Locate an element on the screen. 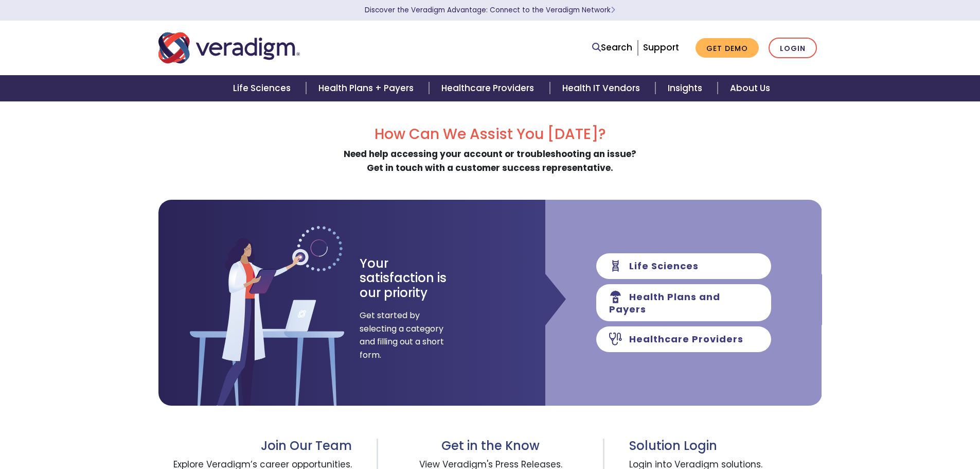  strong: Need help accessing your account or troubleshooting an issue? Get in touch with a customer succes... is located at coordinates (490, 161).